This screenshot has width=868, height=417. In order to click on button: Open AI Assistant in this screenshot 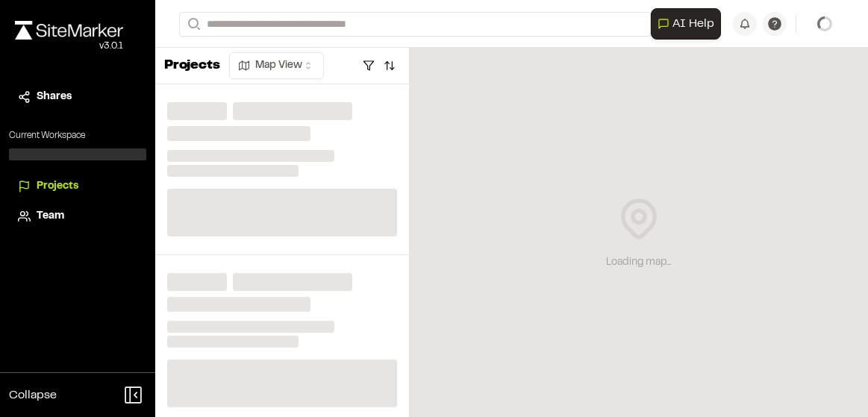, I will do `click(686, 24)`.